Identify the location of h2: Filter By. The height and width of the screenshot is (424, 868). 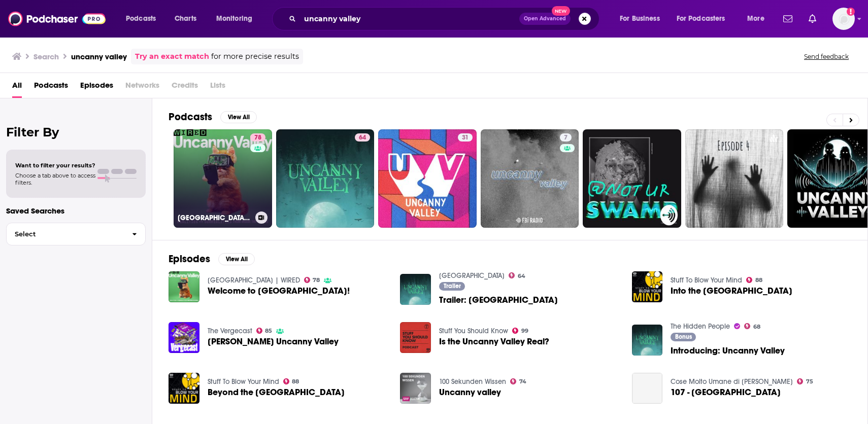
(76, 132).